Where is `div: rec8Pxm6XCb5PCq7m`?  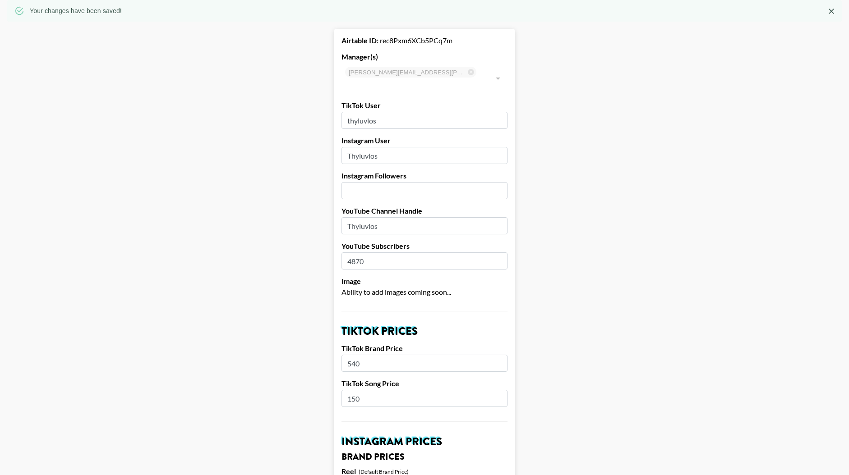 div: rec8Pxm6XCb5PCq7m is located at coordinates (424, 41).